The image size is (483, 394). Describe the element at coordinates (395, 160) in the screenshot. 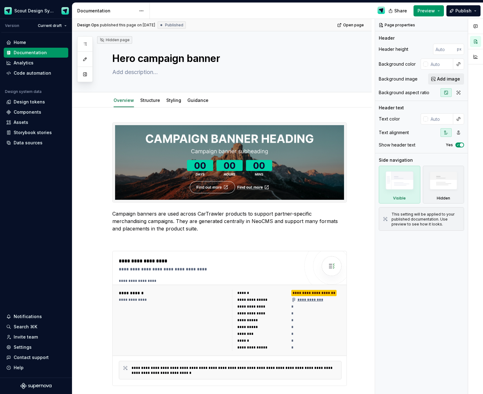

I see `div: Side navigation` at that location.